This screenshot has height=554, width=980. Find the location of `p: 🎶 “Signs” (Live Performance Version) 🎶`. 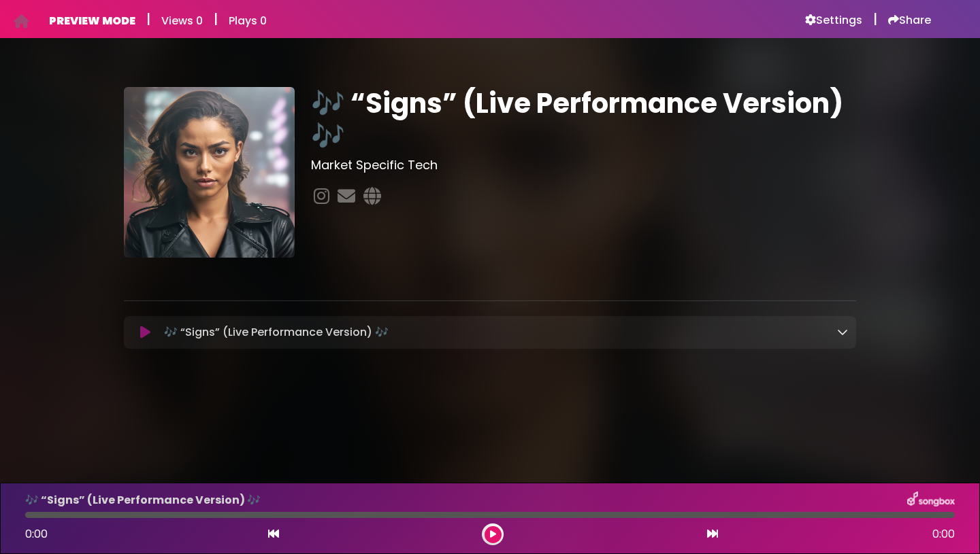

p: 🎶 “Signs” (Live Performance Version) 🎶 is located at coordinates (276, 332).